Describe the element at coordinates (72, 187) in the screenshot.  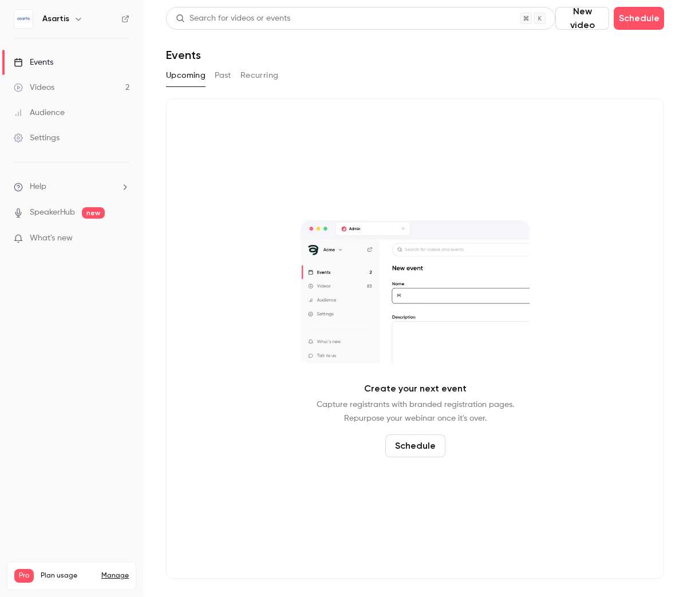
I see `li: help-dropdown-opener` at that location.